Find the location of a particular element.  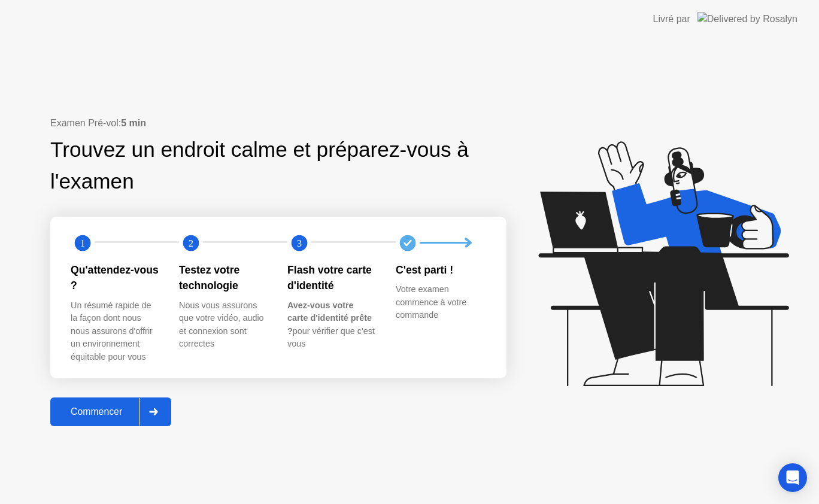

div: C'est parti ! is located at coordinates (440, 270).